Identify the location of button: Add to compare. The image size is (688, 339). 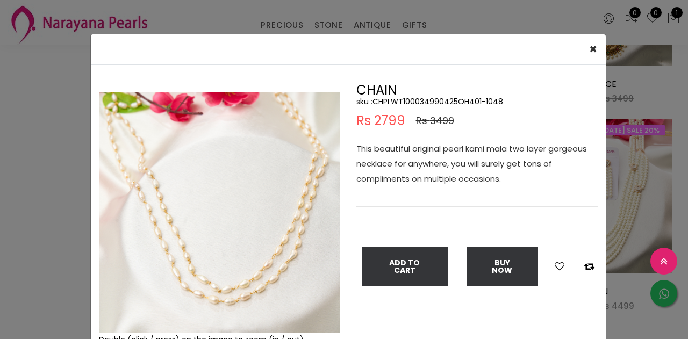
(589, 267).